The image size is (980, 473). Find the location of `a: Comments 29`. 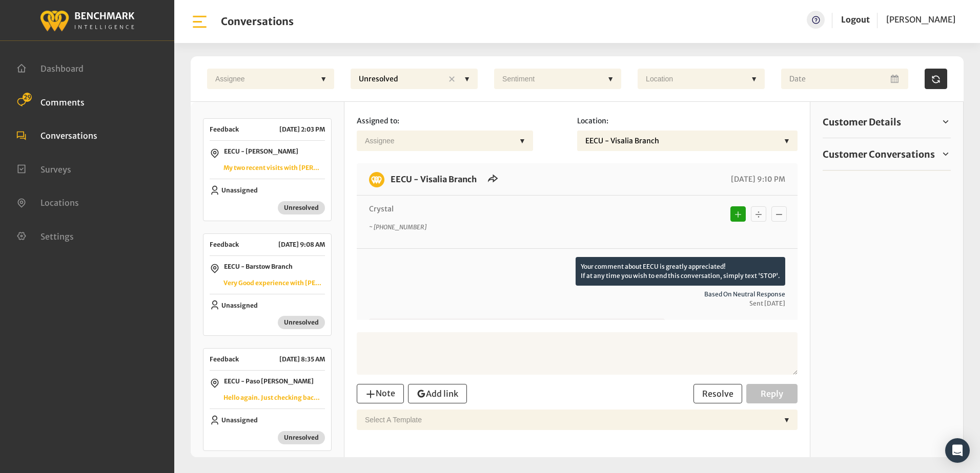

a: Comments 29 is located at coordinates (50, 102).